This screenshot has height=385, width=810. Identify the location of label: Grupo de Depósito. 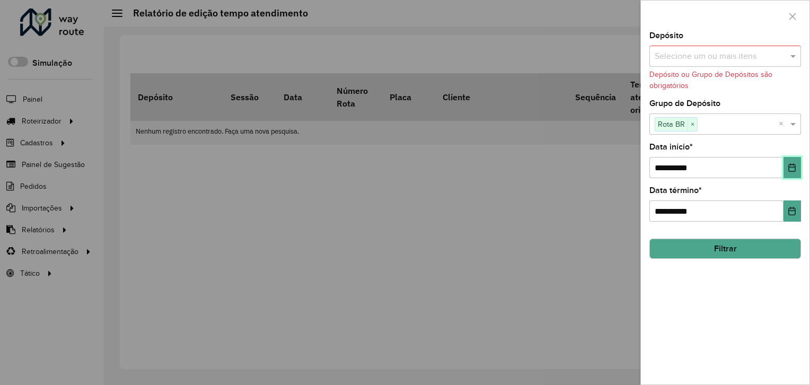
(685, 103).